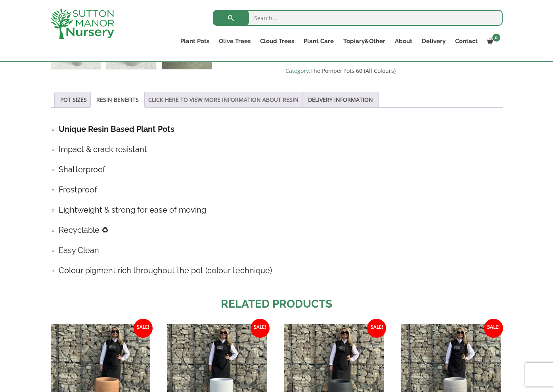 The image size is (553, 392). Describe the element at coordinates (466, 41) in the screenshot. I see `a: Contact` at that location.